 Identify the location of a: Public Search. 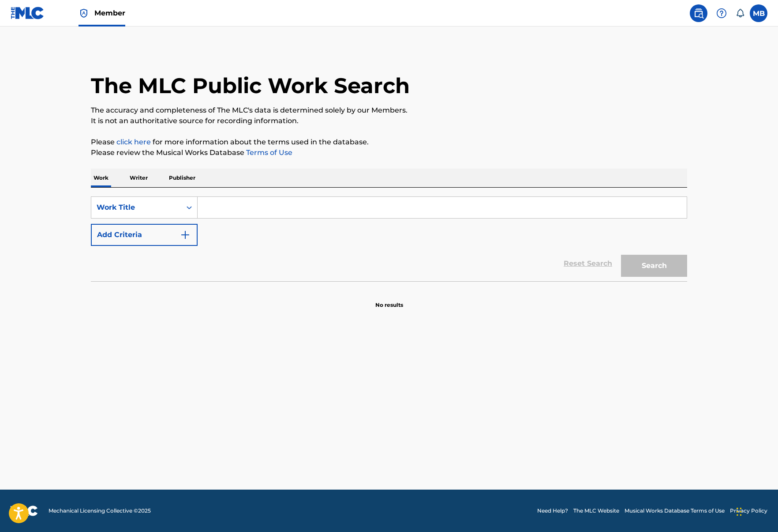
(699, 13).